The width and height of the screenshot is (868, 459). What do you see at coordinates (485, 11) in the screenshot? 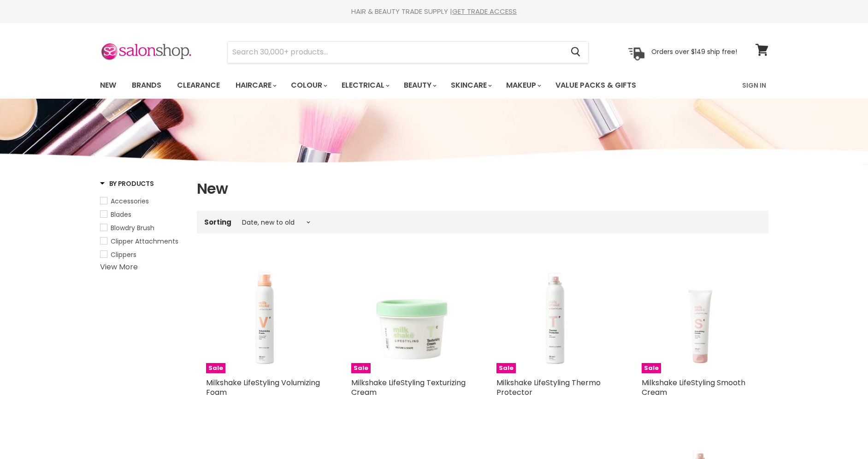
I see `a: GET TRADE ACCESS` at bounding box center [485, 11].